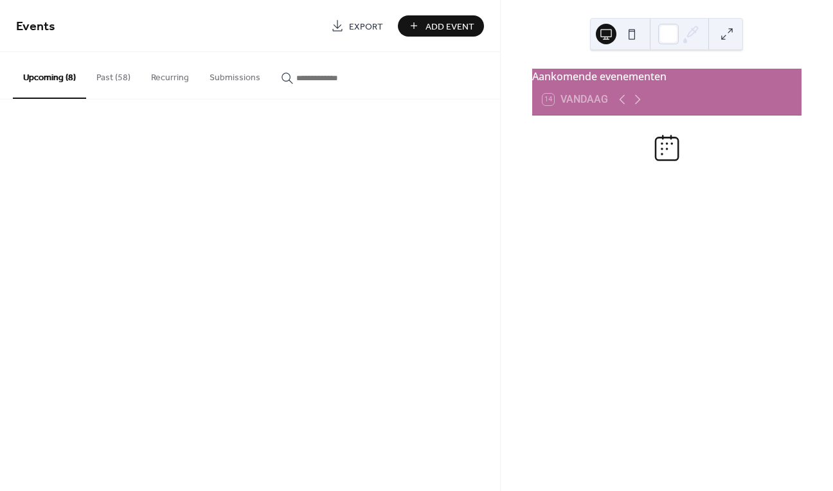  I want to click on button: Recurring, so click(170, 75).